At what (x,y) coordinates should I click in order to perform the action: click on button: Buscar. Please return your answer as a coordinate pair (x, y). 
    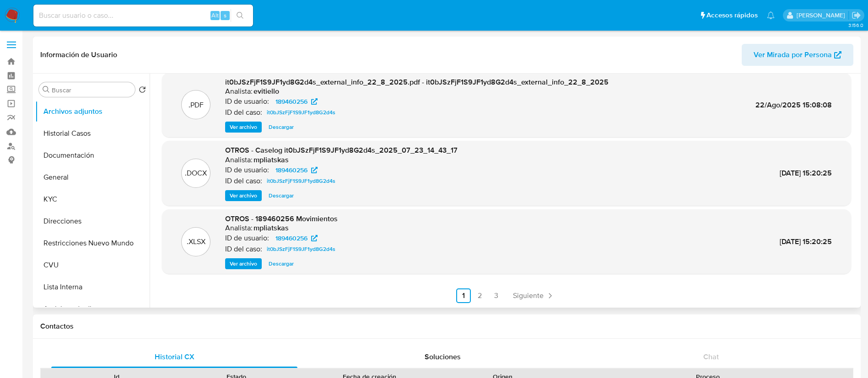
    Looking at the image, I should click on (46, 90).